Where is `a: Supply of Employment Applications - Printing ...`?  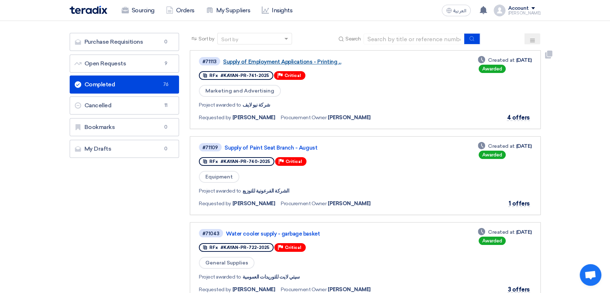
a: Supply of Employment Applications - Printing ... is located at coordinates (313, 62).